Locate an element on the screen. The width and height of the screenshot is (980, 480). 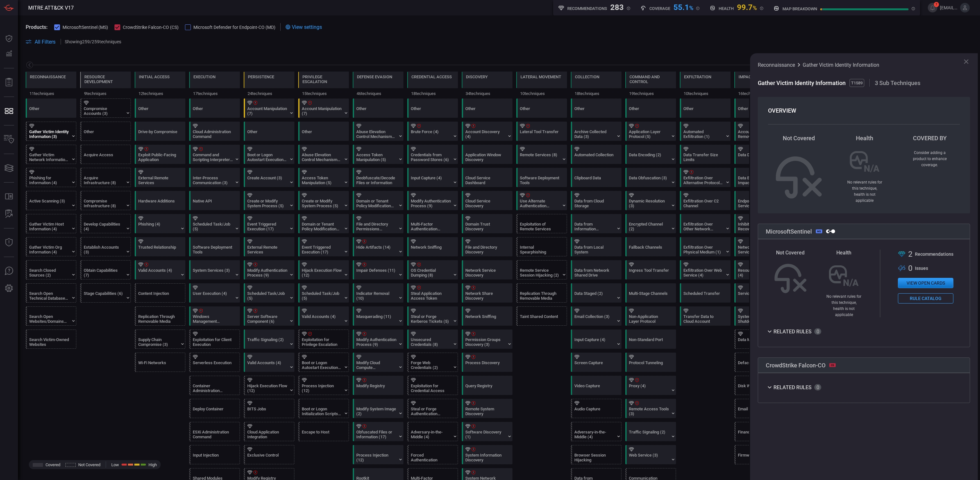
div: T1039: Data from Network Shared Drive is located at coordinates (596, 270).